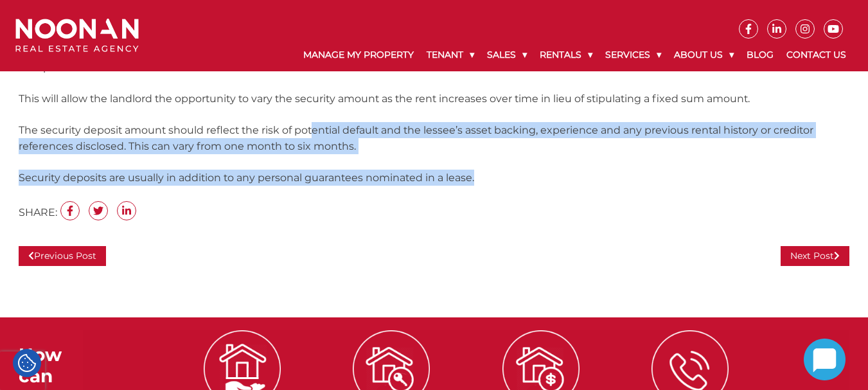 This screenshot has width=868, height=390. Describe the element at coordinates (760, 55) in the screenshot. I see `a: Blog` at that location.